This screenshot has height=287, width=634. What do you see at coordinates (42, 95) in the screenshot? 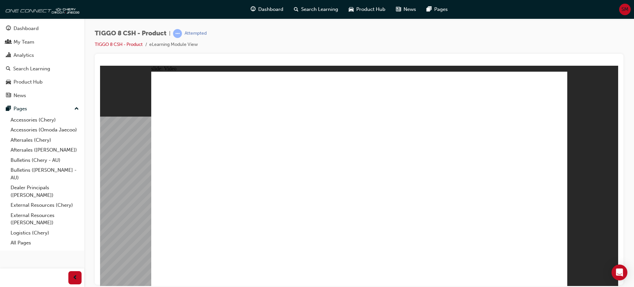
I see `a: News` at bounding box center [42, 95].